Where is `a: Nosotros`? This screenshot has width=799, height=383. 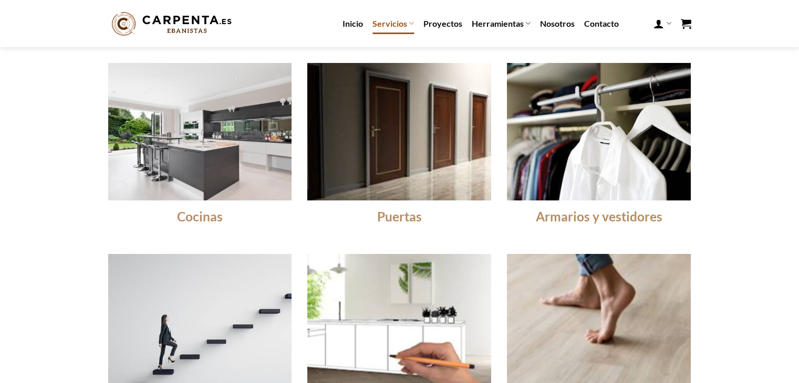
a: Nosotros is located at coordinates (557, 24).